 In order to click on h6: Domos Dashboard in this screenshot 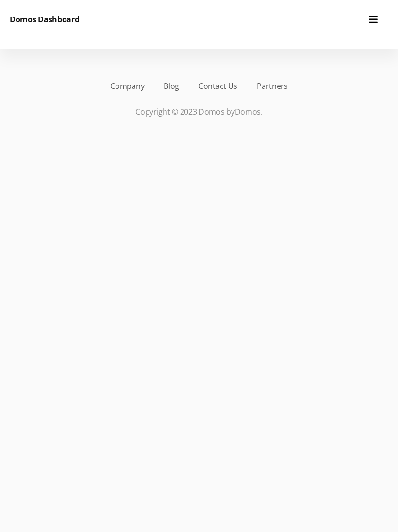, I will do `click(45, 19)`.